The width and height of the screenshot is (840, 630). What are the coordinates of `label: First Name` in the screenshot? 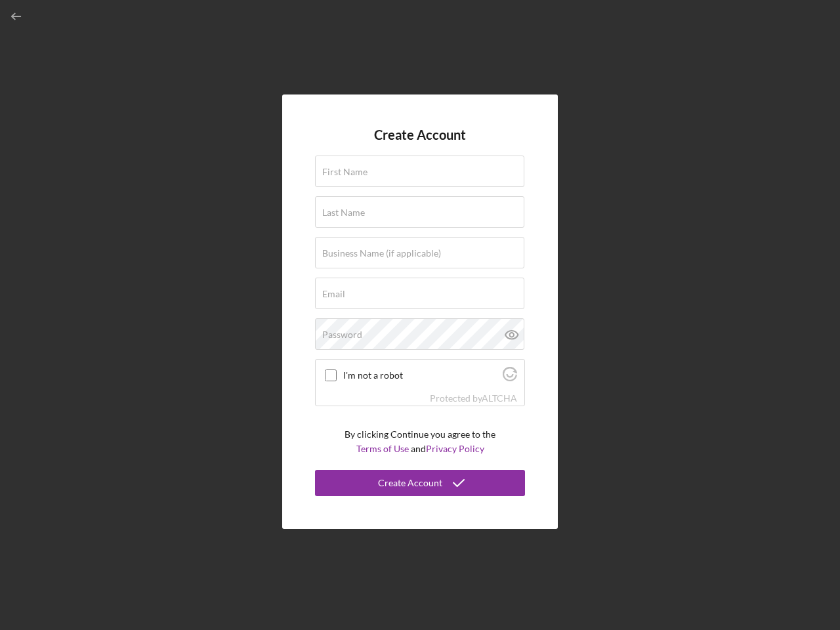 It's located at (345, 172).